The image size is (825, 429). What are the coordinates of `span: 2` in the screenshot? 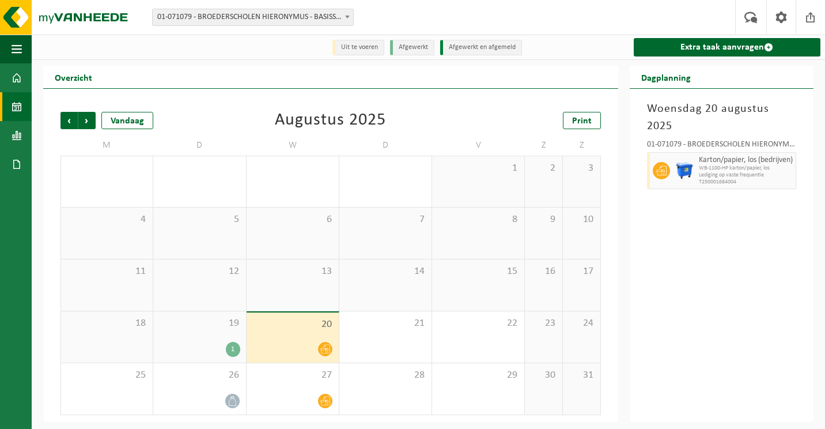 It's located at (543, 168).